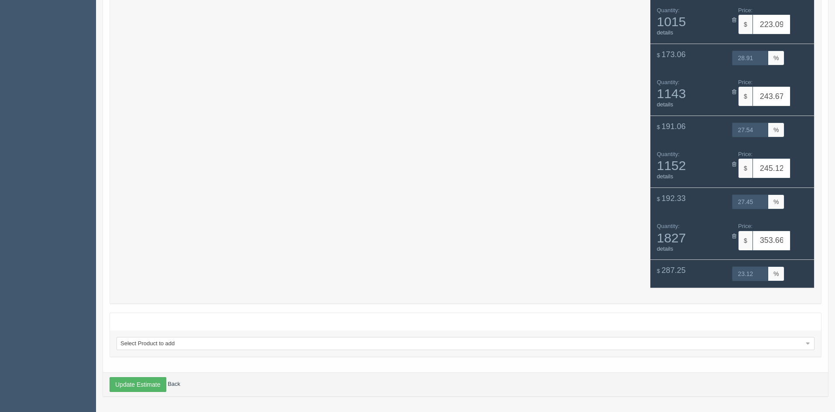 This screenshot has width=835, height=412. Describe the element at coordinates (138, 385) in the screenshot. I see `button: Update Estimate` at that location.